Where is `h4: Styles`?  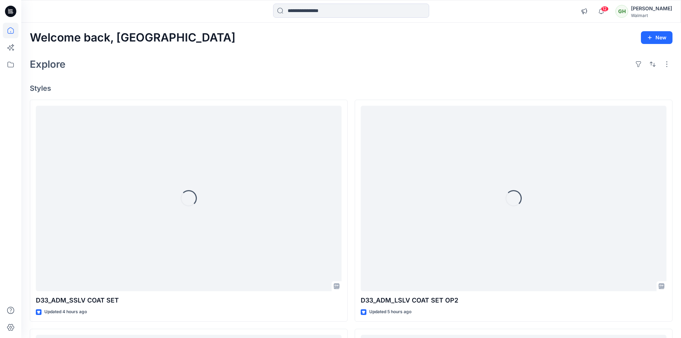
h4: Styles is located at coordinates (351, 88).